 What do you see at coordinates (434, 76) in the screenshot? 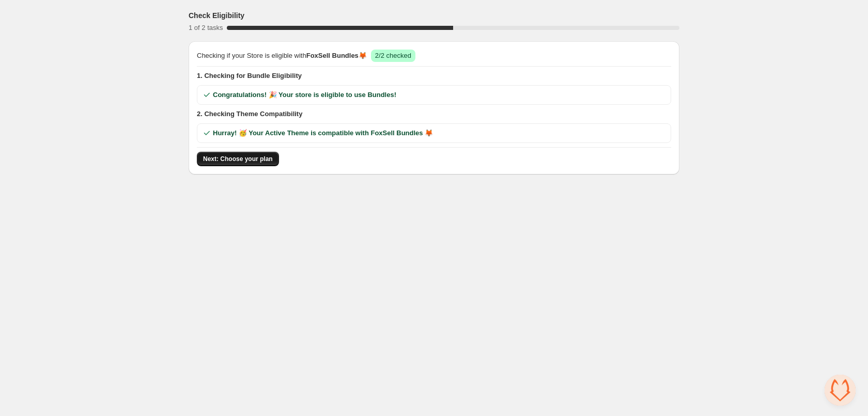
I see `span: 1. Checking for Bundle Eligibility` at bounding box center [434, 76].